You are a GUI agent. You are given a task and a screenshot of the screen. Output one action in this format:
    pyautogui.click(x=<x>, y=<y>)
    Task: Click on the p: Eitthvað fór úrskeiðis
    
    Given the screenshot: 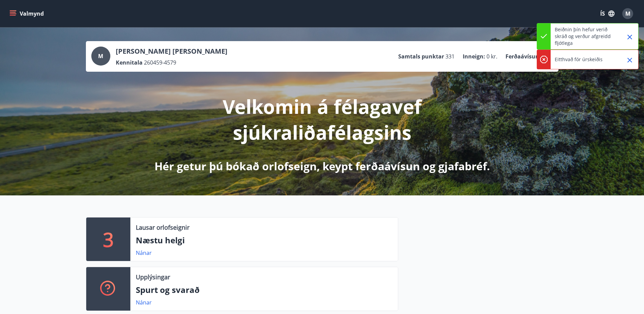 What is the action you would take?
    pyautogui.click(x=579, y=60)
    